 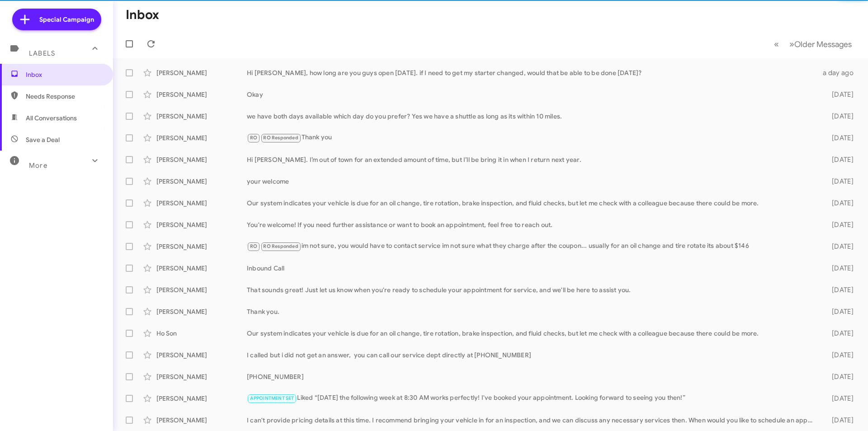 I want to click on h1: Inbox, so click(x=142, y=15).